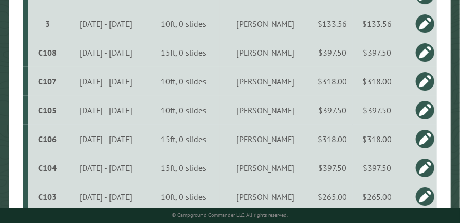 The image size is (460, 223). I want to click on div: C103, so click(47, 196).